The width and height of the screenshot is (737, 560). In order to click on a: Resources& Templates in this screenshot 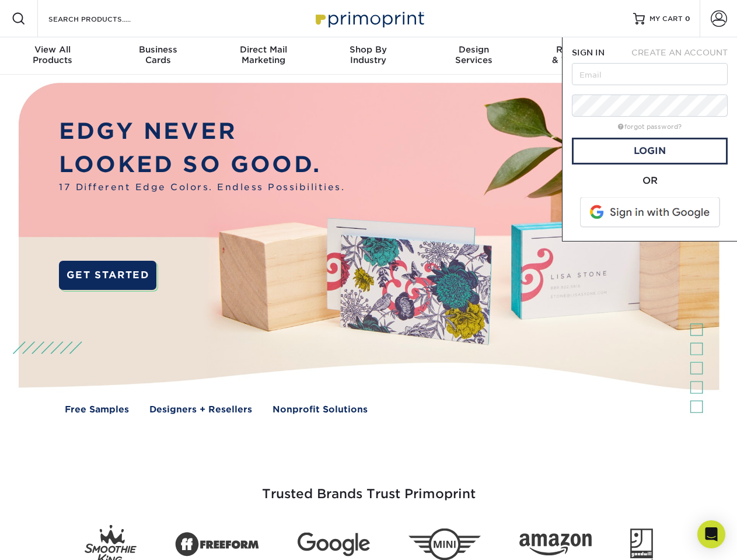, I will do `click(578, 56)`.